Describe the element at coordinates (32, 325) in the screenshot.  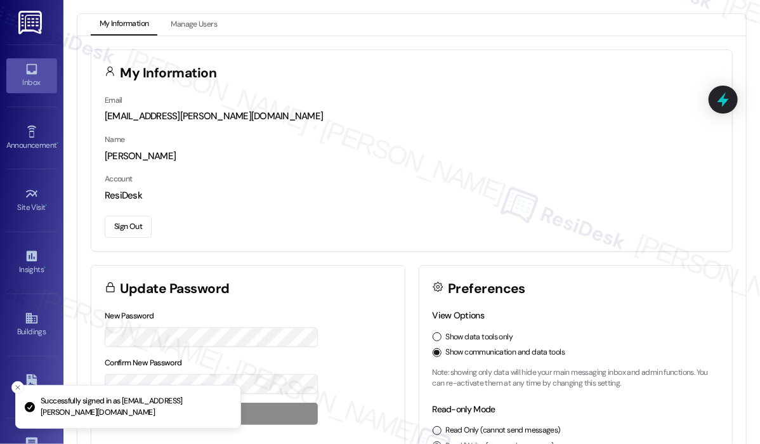
I see `a: Buildings` at that location.